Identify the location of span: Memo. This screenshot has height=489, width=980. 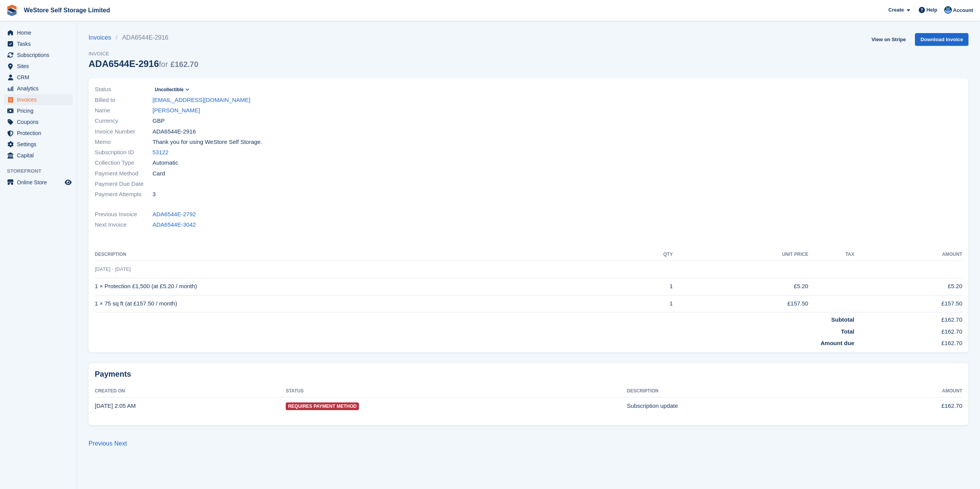
(124, 142).